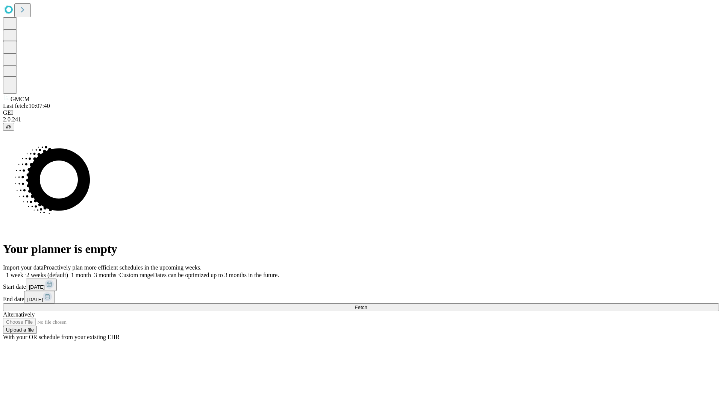 Image resolution: width=722 pixels, height=406 pixels. Describe the element at coordinates (81, 275) in the screenshot. I see `span: 1 month` at that location.